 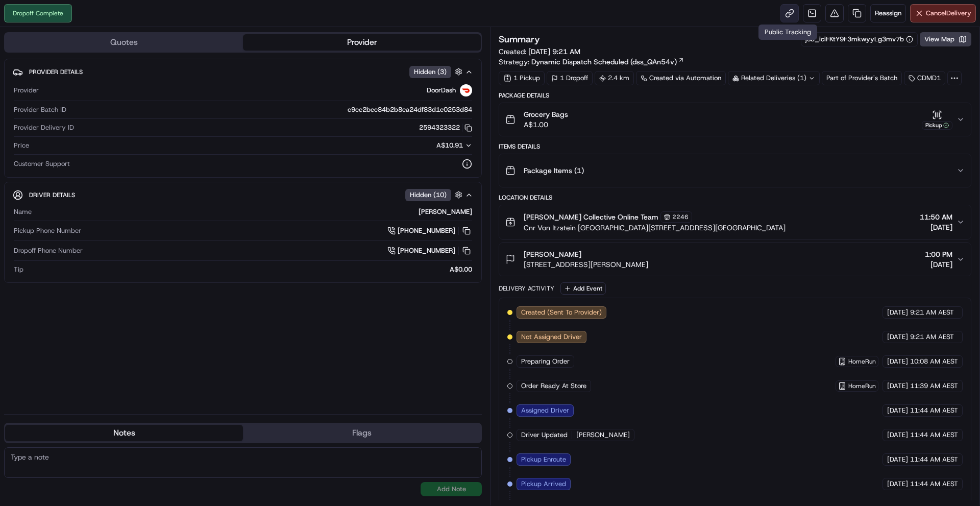 I want to click on button: Flags, so click(x=362, y=433).